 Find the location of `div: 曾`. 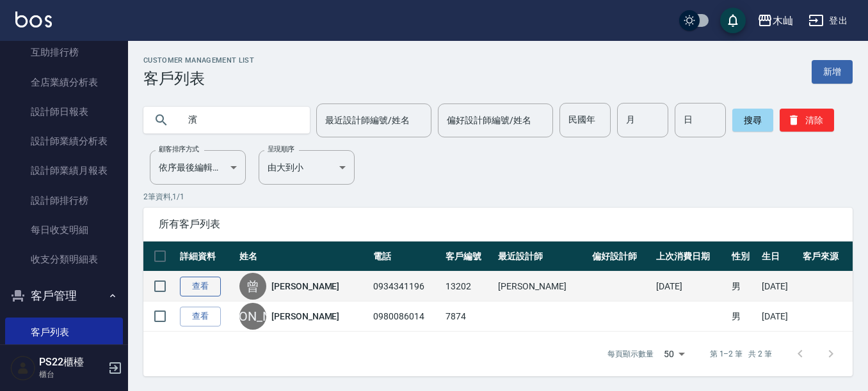

div: 曾 is located at coordinates (253, 286).